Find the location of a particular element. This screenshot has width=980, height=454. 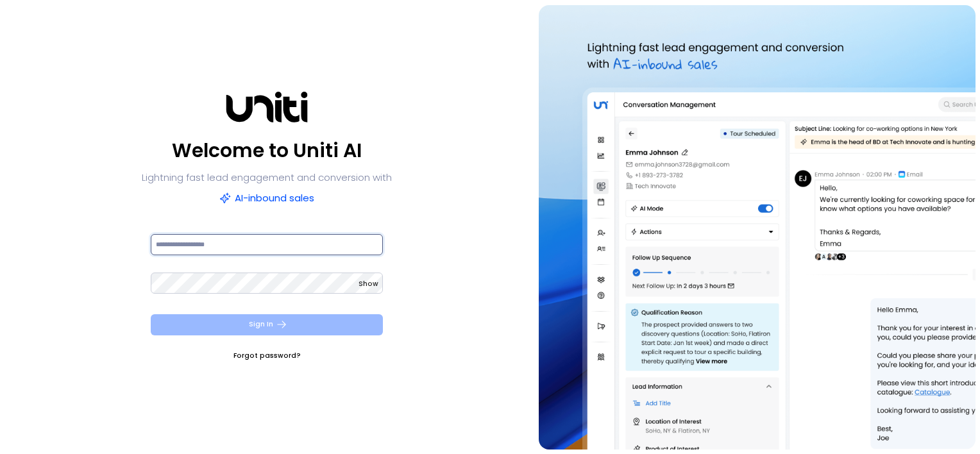

button: Sign In is located at coordinates (267, 325).